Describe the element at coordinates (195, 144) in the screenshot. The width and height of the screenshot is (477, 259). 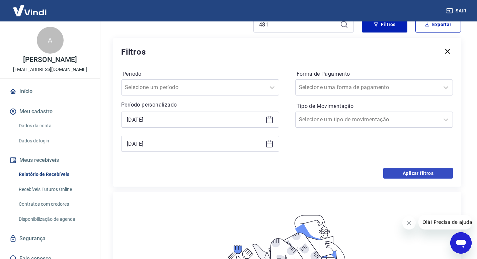
I see `input: Data final` at that location.